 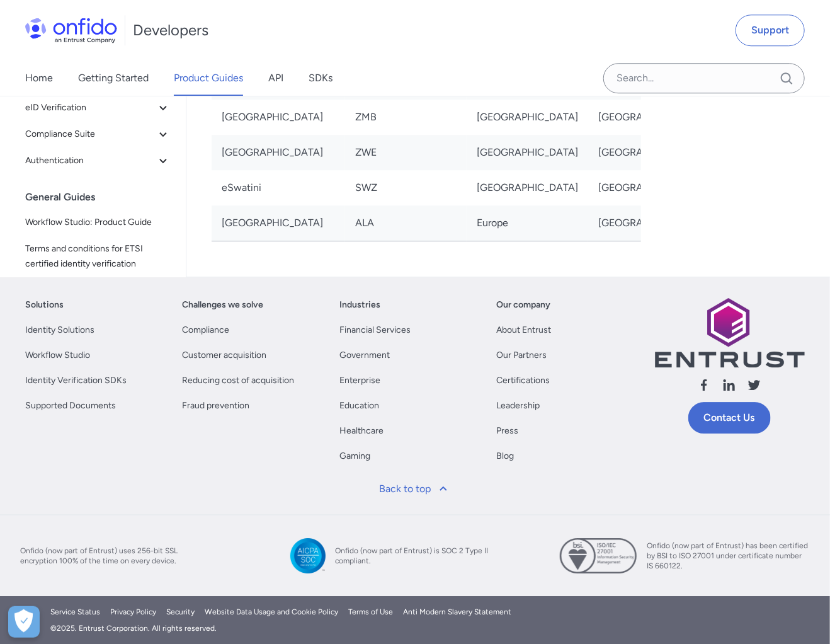 I want to click on button: eID Verification, so click(x=98, y=108).